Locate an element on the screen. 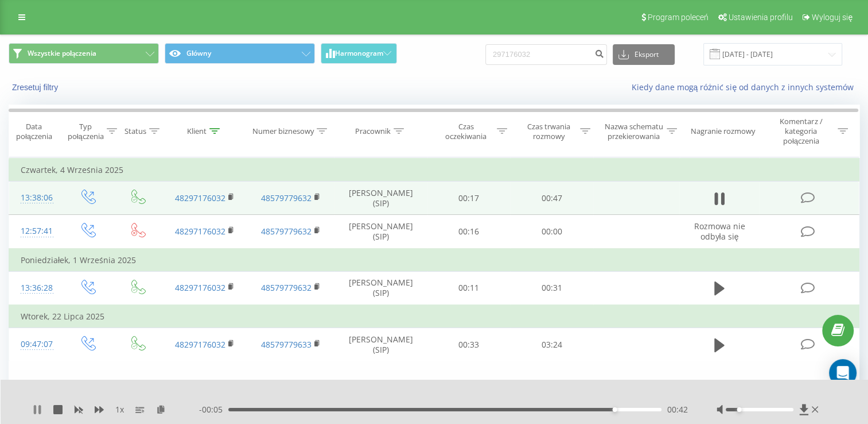  input: Wyszukiwanie według numeru is located at coordinates (546, 54).